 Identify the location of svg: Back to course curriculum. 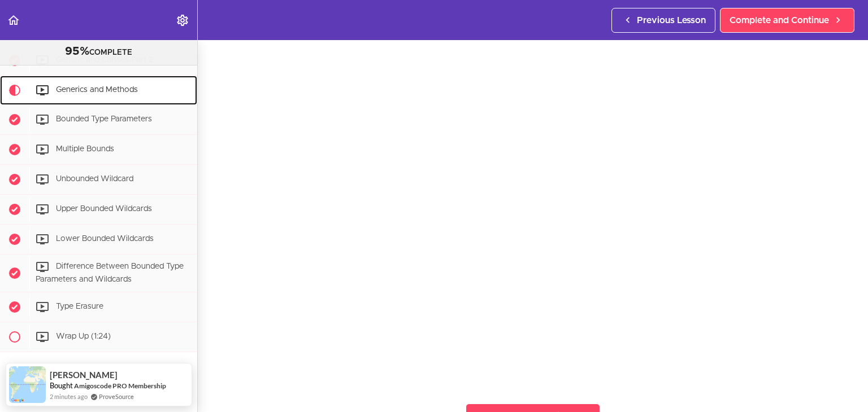
(14, 21).